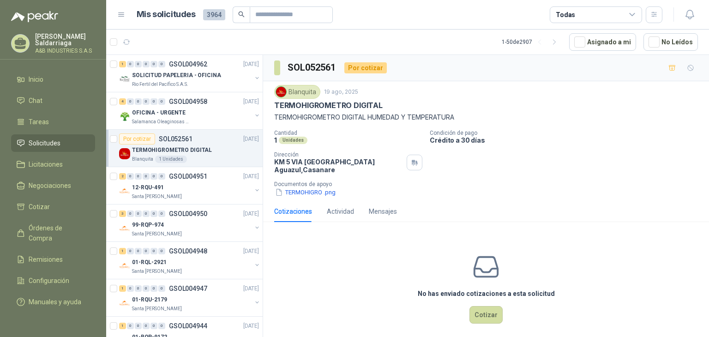 The width and height of the screenshot is (709, 337). Describe the element at coordinates (150, 299) in the screenshot. I see `p: 01-RQU-2179` at that location.